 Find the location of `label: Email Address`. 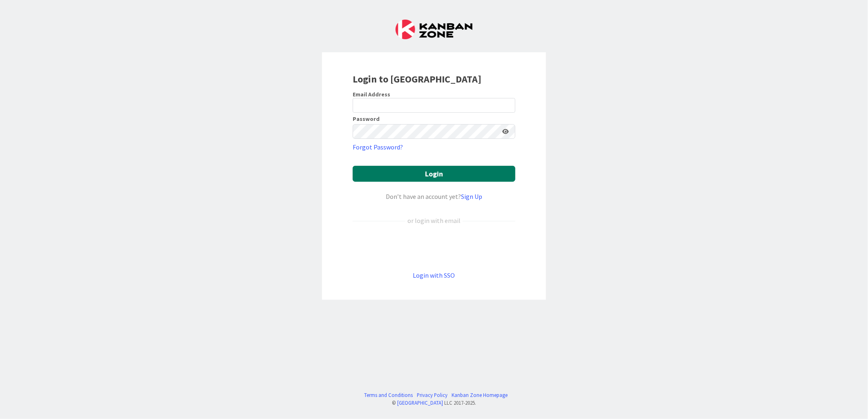

label: Email Address is located at coordinates (371, 94).